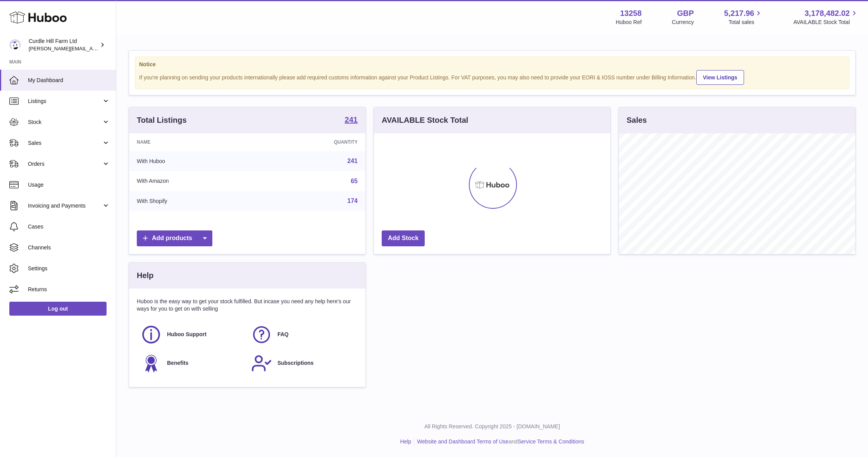 This screenshot has height=457, width=868. What do you see at coordinates (65, 143) in the screenshot?
I see `span: Sales` at bounding box center [65, 143].